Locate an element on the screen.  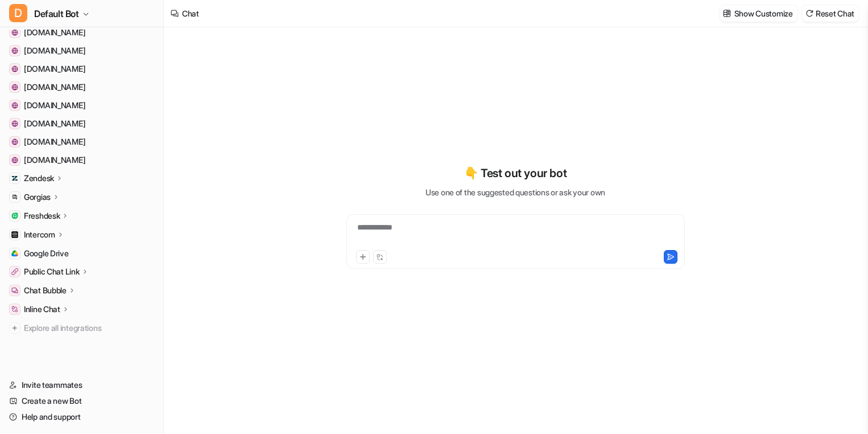
img: faq.heartandsoil.co is located at coordinates (15, 69).